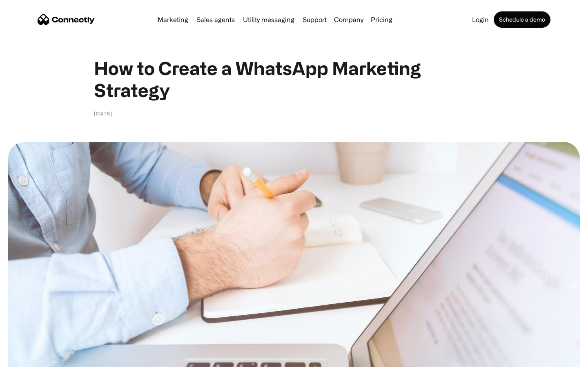 The image size is (588, 367). I want to click on a: Pricing, so click(381, 19).